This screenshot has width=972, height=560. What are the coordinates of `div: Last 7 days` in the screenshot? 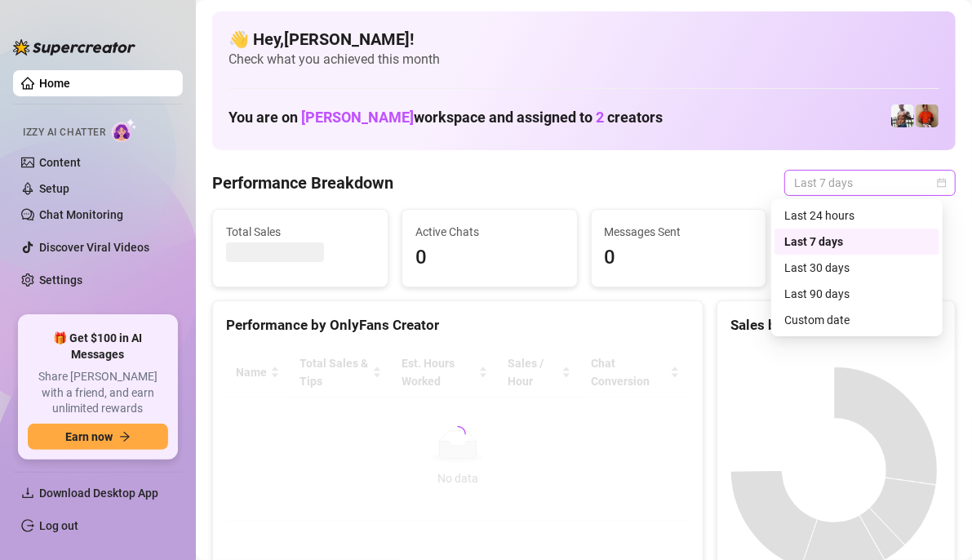 It's located at (857, 241).